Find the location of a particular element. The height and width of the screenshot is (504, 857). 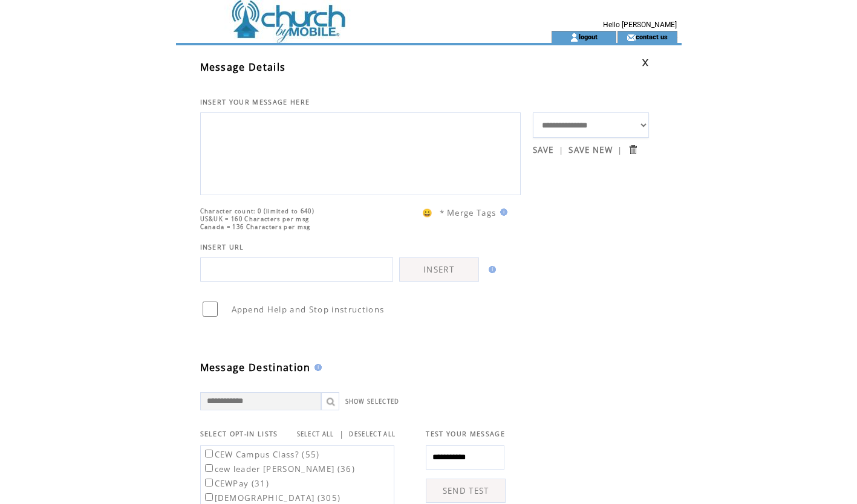

input: CEWPay (31) is located at coordinates (209, 483).